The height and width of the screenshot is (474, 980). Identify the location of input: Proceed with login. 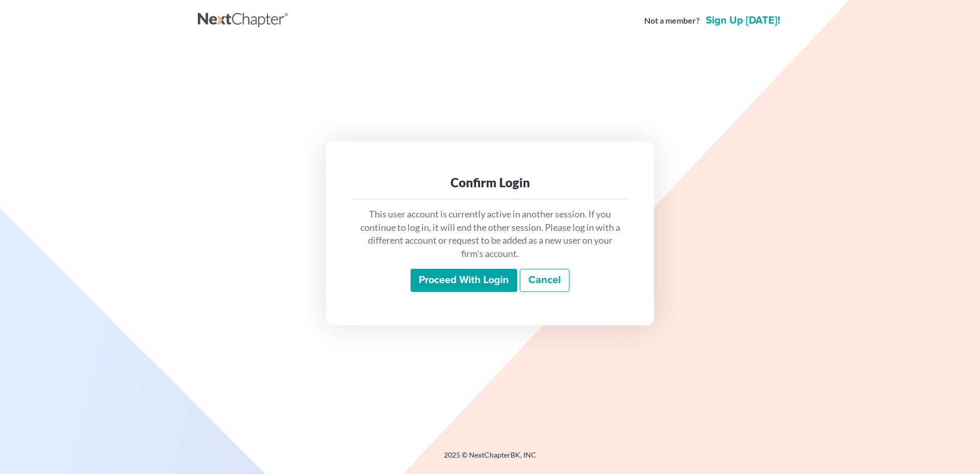
(464, 281).